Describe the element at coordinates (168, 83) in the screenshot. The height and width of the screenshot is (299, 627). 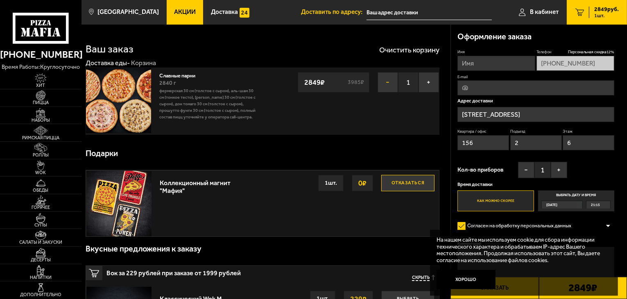
I see `span: 2840 г` at that location.